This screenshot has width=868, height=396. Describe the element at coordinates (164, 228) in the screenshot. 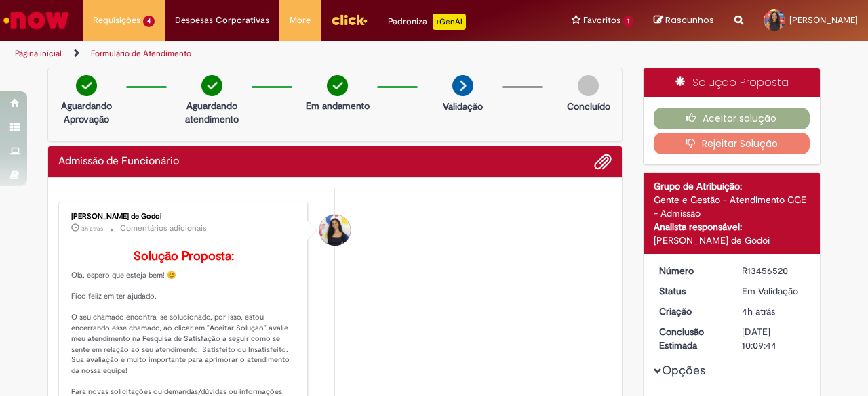

I see `small: Comentários adicionais` at that location.